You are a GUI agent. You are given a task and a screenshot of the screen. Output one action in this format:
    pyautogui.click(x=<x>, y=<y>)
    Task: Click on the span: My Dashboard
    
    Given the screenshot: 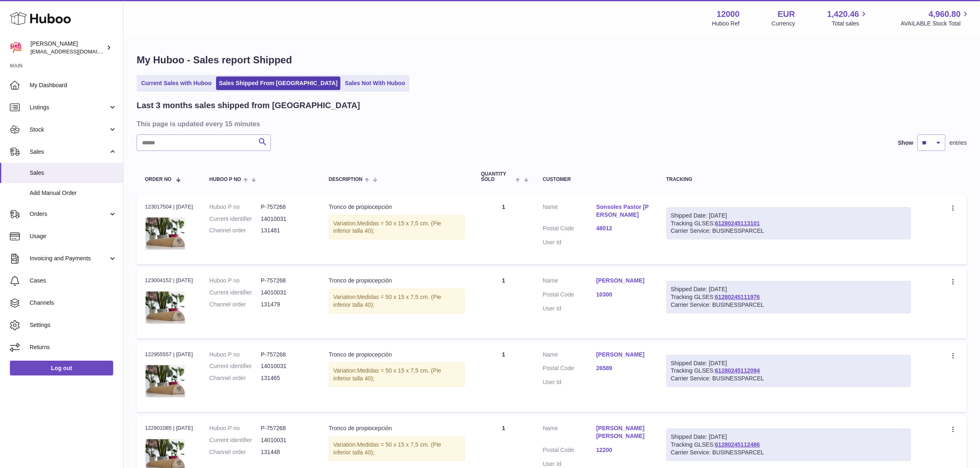 What is the action you would take?
    pyautogui.click(x=73, y=85)
    